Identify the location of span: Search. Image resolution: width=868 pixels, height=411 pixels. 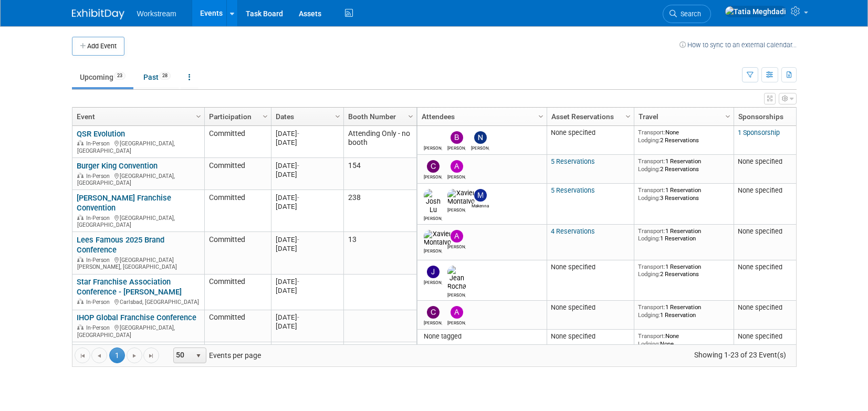
(689, 14).